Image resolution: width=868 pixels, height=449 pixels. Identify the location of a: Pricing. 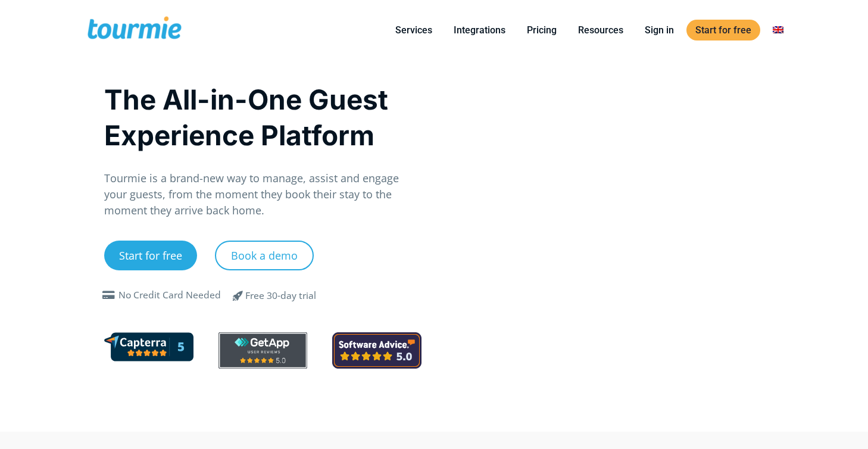
(542, 30).